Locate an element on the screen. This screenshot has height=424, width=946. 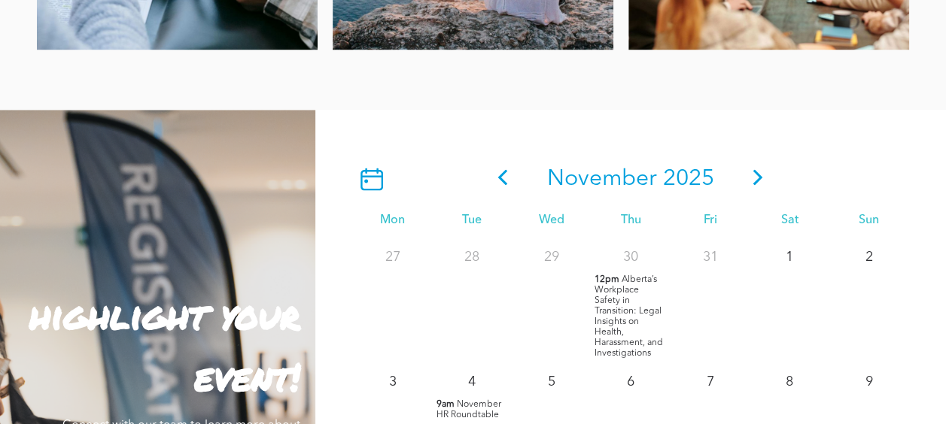
div: Sat is located at coordinates (789, 220).